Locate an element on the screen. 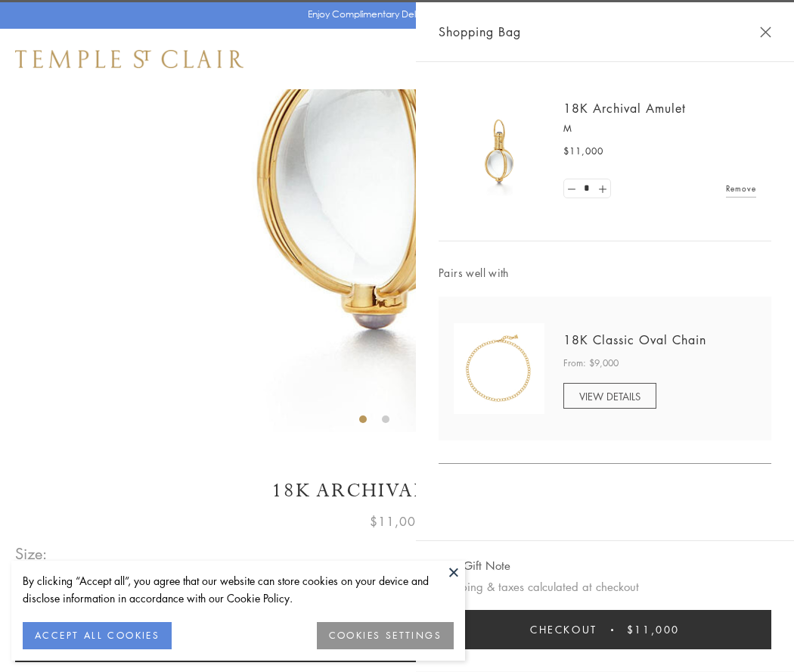 This screenshot has height=672, width=794. p: Enjoy Complimentary Delivery & Returns is located at coordinates (393, 14).